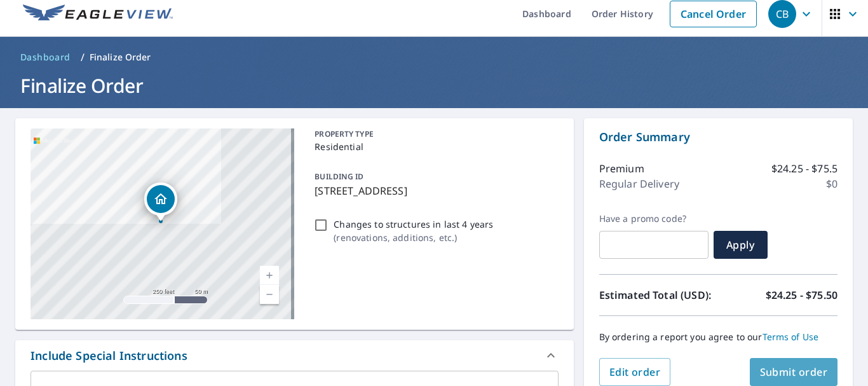 The image size is (868, 386). What do you see at coordinates (639, 184) in the screenshot?
I see `p: Regular Delivery` at bounding box center [639, 184].